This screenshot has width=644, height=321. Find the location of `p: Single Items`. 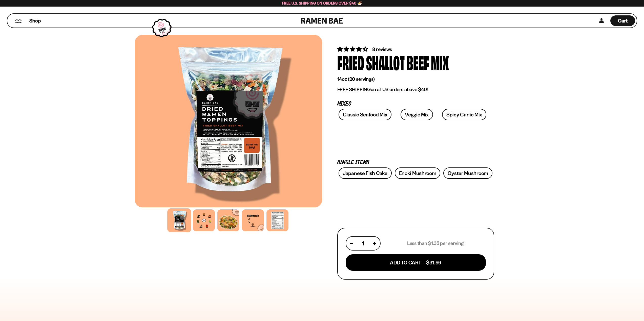

p: Single Items is located at coordinates (416, 163).